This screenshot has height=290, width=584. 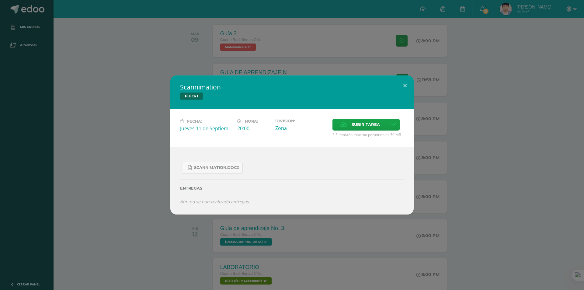 What do you see at coordinates (253, 128) in the screenshot?
I see `div: 20:00` at bounding box center [253, 128].